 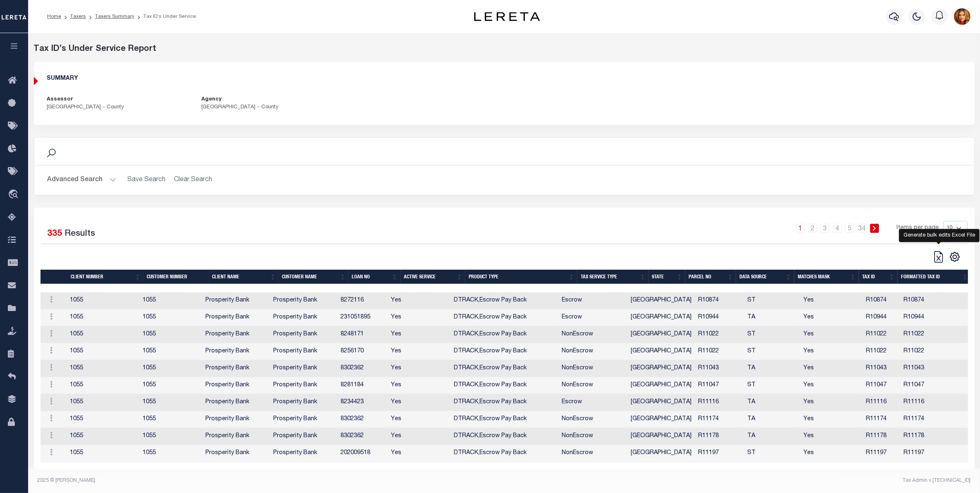 I want to click on td: 8281184, so click(x=363, y=385).